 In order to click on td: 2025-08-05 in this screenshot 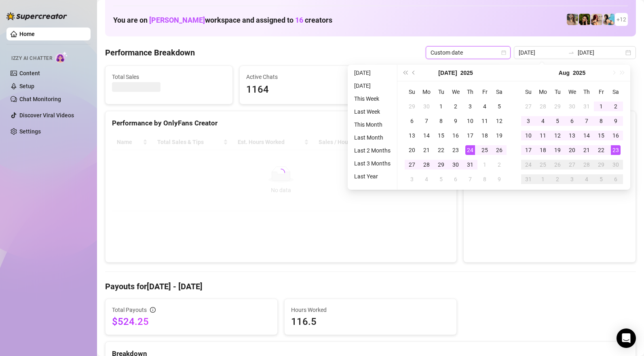, I will do `click(557, 121)`.